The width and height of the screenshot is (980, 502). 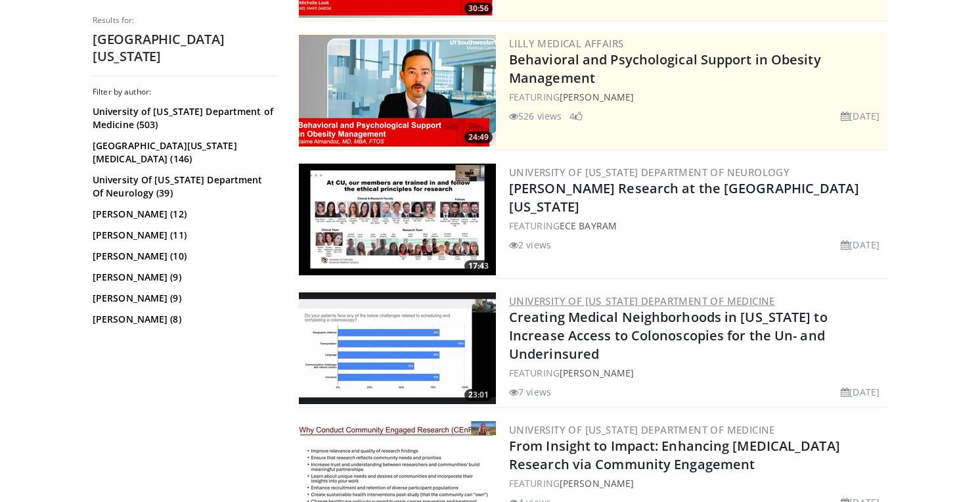 What do you see at coordinates (184, 92) in the screenshot?
I see `h3: Filter by author:` at bounding box center [184, 92].